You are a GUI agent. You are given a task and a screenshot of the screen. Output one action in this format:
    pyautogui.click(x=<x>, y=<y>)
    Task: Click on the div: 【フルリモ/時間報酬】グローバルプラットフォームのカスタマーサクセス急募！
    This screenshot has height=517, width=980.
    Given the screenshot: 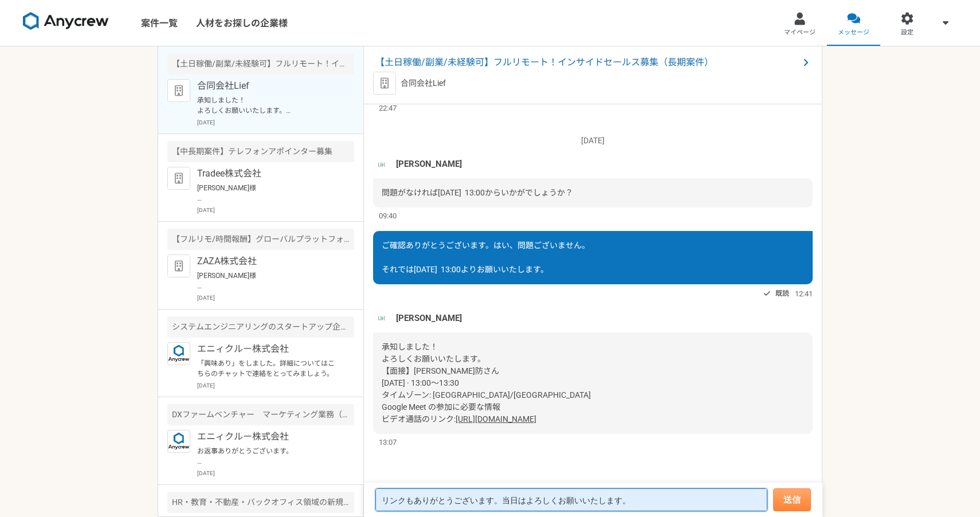 What is the action you would take?
    pyautogui.click(x=261, y=239)
    